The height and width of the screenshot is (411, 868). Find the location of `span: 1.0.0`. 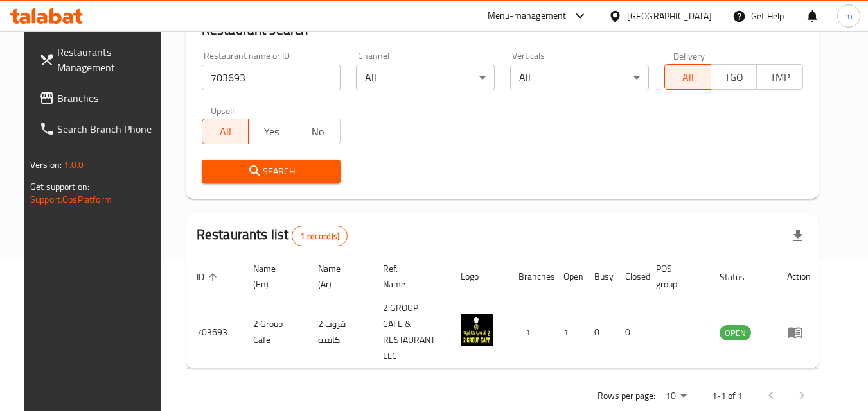

span: 1.0.0 is located at coordinates (73, 165).